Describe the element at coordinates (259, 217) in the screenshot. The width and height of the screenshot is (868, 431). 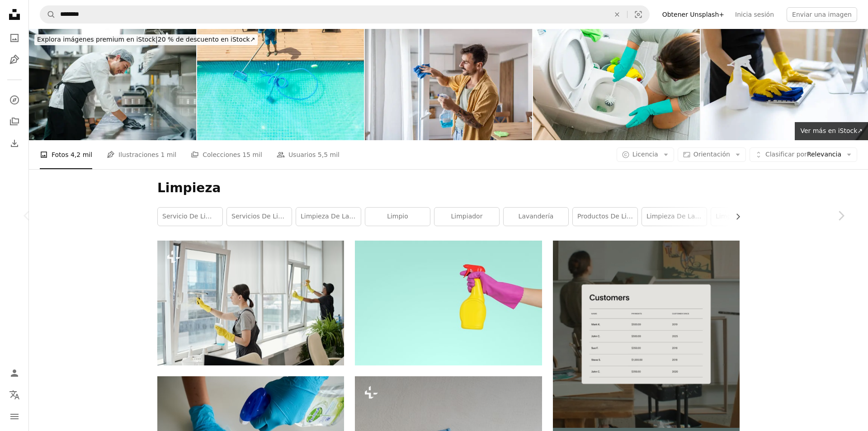
I see `a: Servicios de limpieza` at that location.